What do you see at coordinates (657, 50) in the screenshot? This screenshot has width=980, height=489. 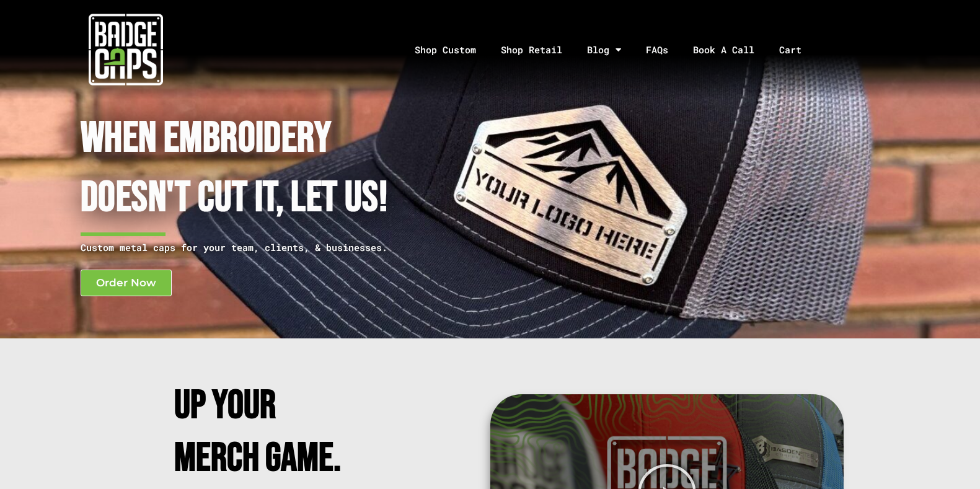 I see `a: FAQs` at bounding box center [657, 50].